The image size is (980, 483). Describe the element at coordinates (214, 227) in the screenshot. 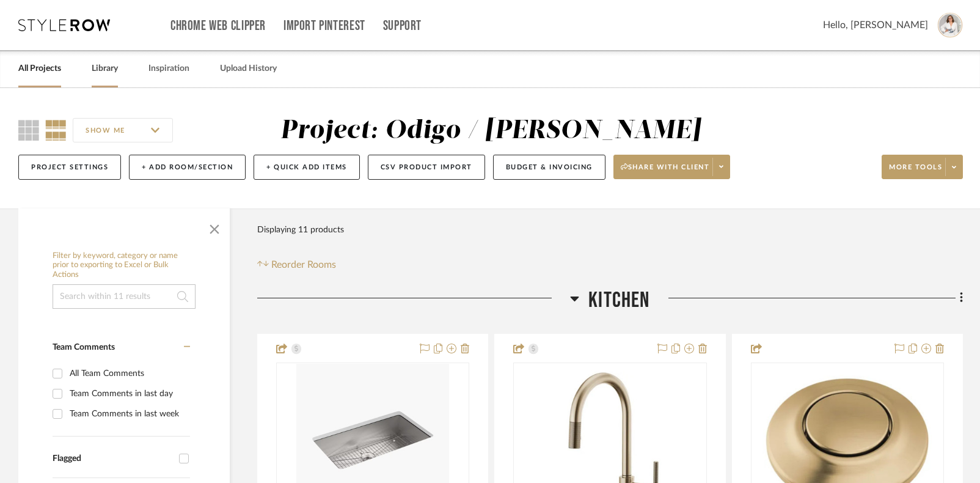

I see `button: Close` at that location.